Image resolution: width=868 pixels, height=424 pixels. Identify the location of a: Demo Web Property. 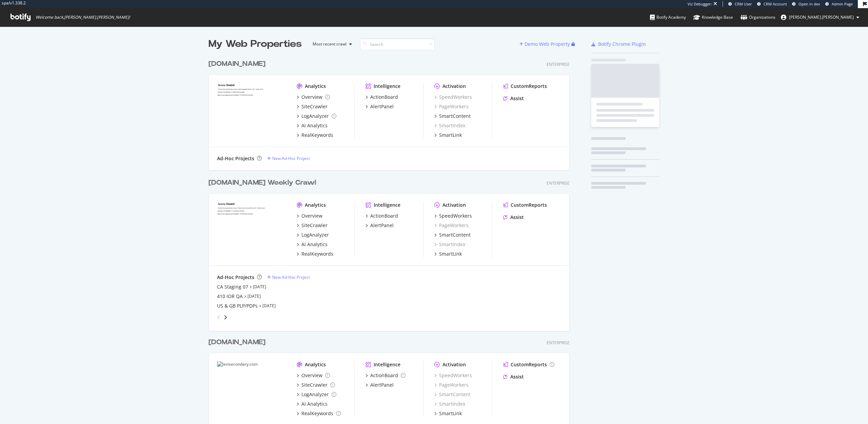
(546, 44).